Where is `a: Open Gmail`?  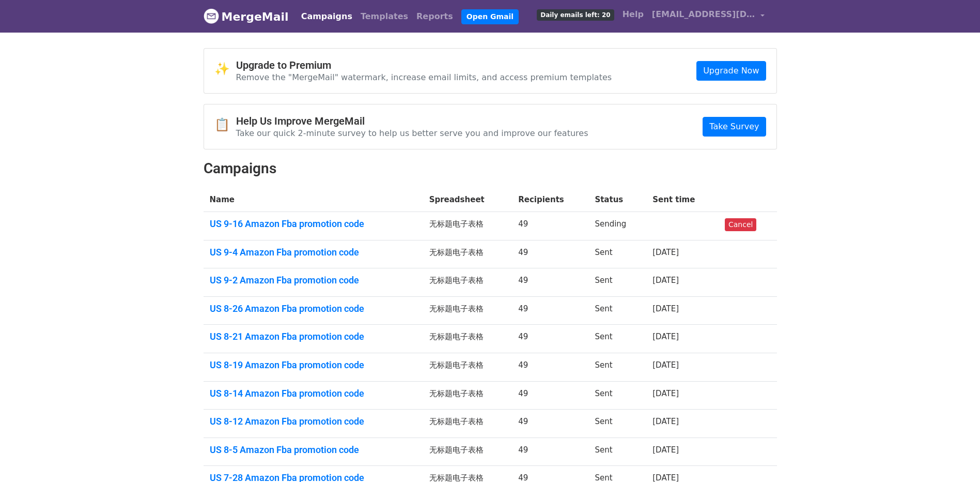 a: Open Gmail is located at coordinates (489, 17).